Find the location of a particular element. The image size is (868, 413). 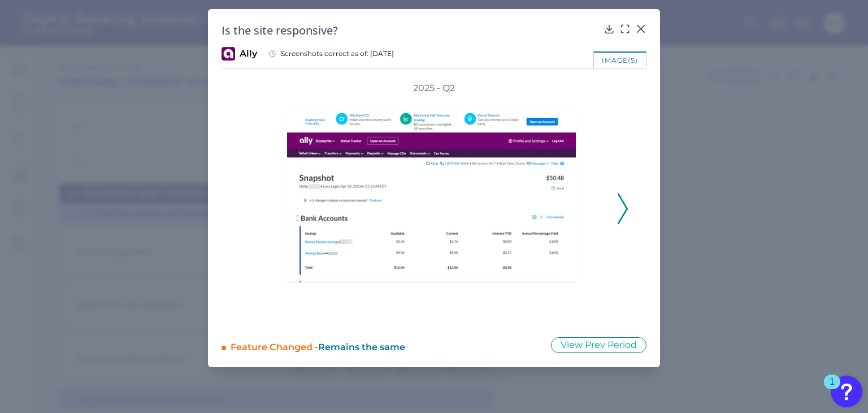

button: Open Resource Center, 1 new notification is located at coordinates (846, 391).